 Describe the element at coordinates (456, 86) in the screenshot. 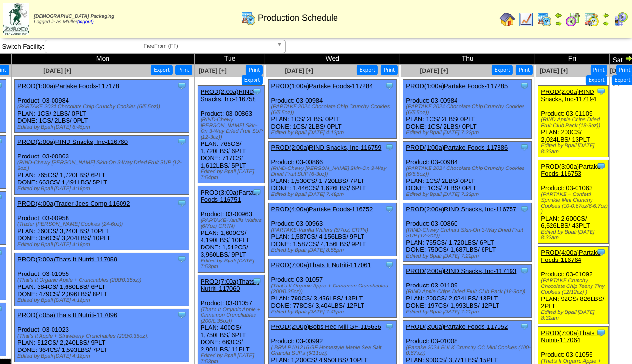

I see `a: PROD(1:00a)Partake Foods-117285` at that location.